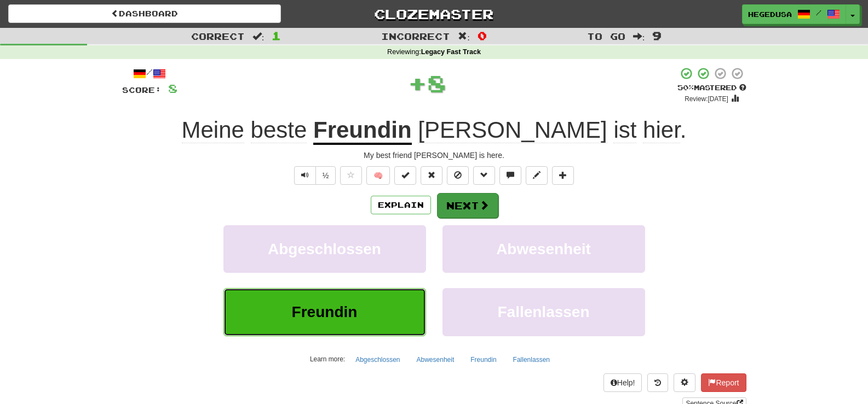 This screenshot has height=404, width=868. What do you see at coordinates (544, 311) in the screenshot?
I see `span: Fallenlassen` at bounding box center [544, 311].